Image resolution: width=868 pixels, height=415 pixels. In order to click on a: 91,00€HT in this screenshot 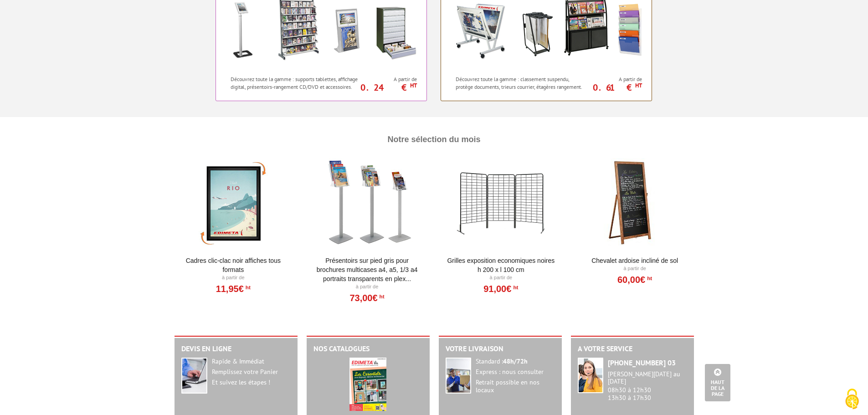, I will do `click(501, 288)`.